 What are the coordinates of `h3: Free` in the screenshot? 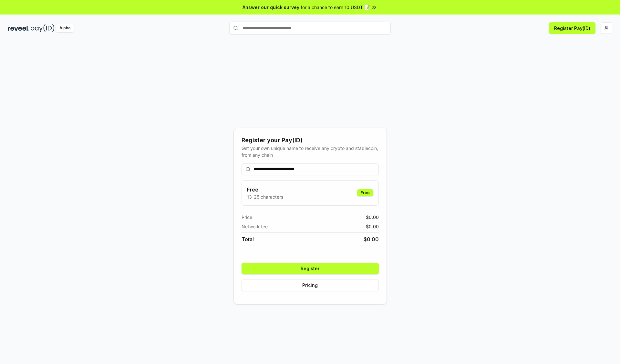 It's located at (265, 190).